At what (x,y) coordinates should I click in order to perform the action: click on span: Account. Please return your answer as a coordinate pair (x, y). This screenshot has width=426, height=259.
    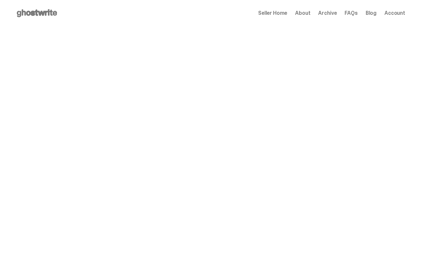
    Looking at the image, I should click on (395, 13).